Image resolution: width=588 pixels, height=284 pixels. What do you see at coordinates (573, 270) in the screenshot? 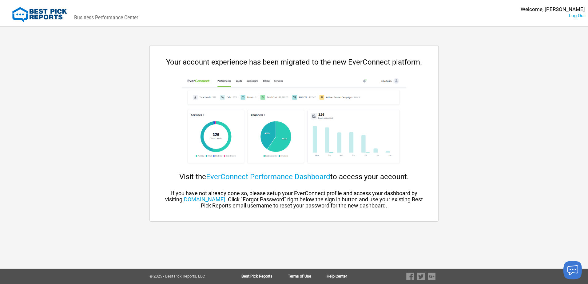
I see `button: Launch chat` at bounding box center [573, 270].